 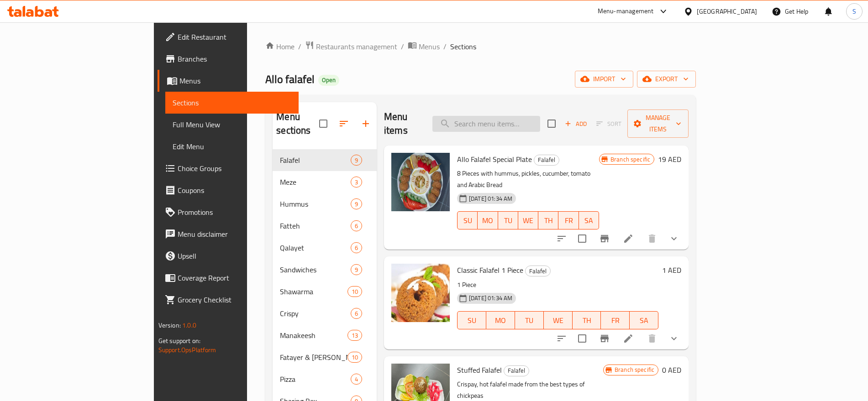 I want to click on span: Full Menu View, so click(x=232, y=125).